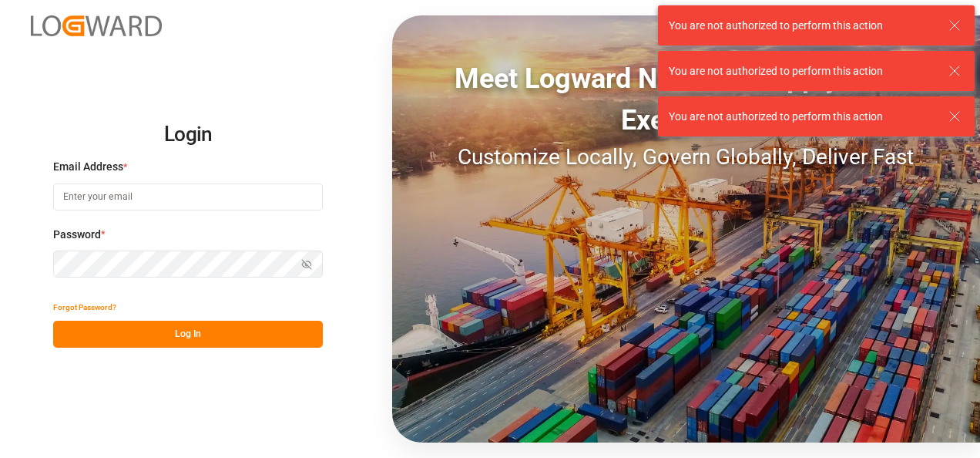 The width and height of the screenshot is (980, 458). I want to click on span: Email Address, so click(88, 167).